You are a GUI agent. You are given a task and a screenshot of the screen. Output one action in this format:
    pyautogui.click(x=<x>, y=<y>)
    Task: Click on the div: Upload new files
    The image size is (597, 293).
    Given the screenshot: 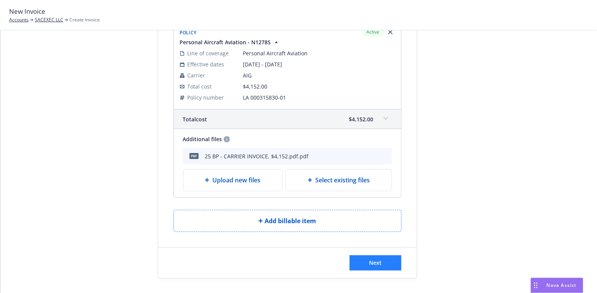 What is the action you would take?
    pyautogui.click(x=233, y=180)
    